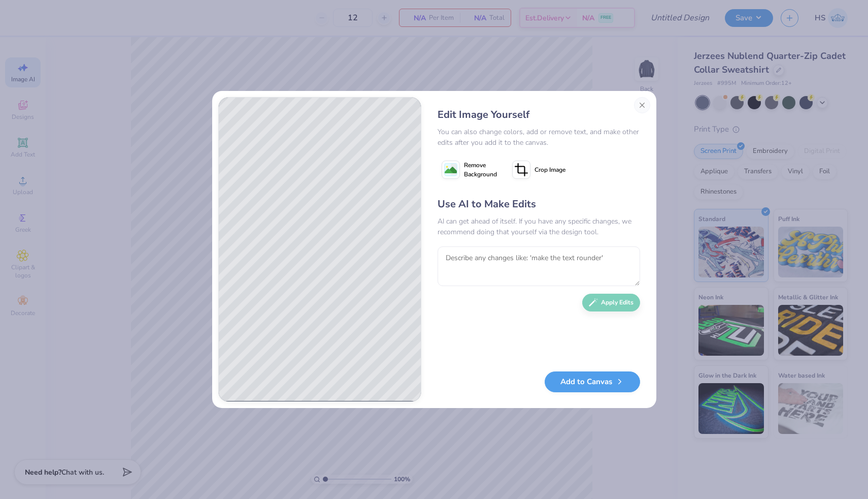 Image resolution: width=868 pixels, height=499 pixels. What do you see at coordinates (538, 204) in the screenshot?
I see `div: Use AI to Make Edits` at bounding box center [538, 204].